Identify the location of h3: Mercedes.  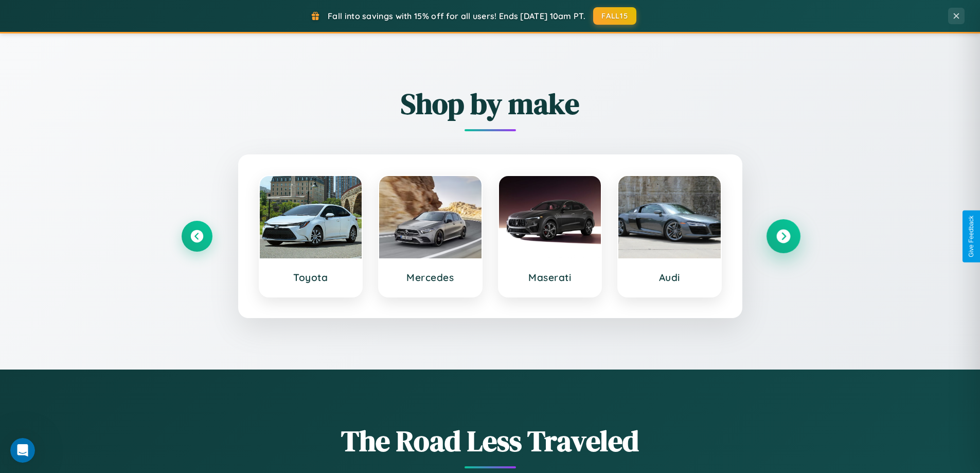
(430, 277).